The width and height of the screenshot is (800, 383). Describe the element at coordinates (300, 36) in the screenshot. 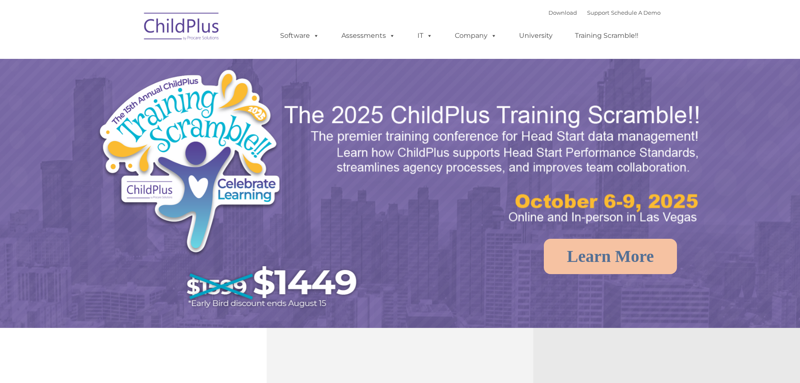

I see `a: Software` at that location.